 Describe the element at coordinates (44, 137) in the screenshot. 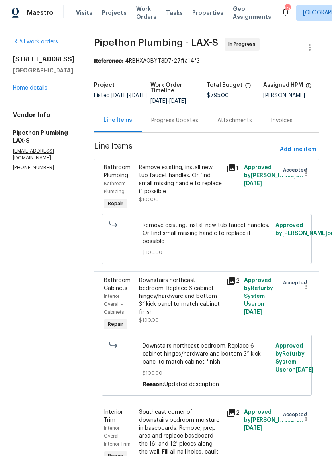

I see `h5: Pipethon Plumbing - LAX-S` at that location.